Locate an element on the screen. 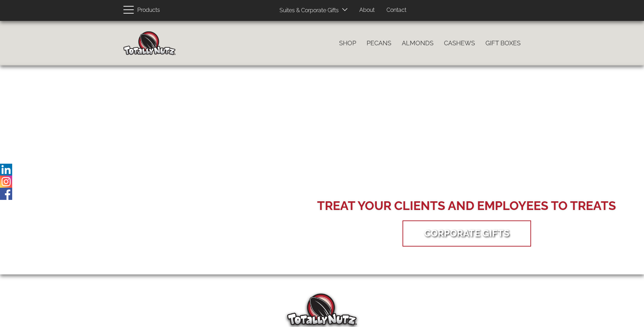  a: Almonds is located at coordinates (418, 43).